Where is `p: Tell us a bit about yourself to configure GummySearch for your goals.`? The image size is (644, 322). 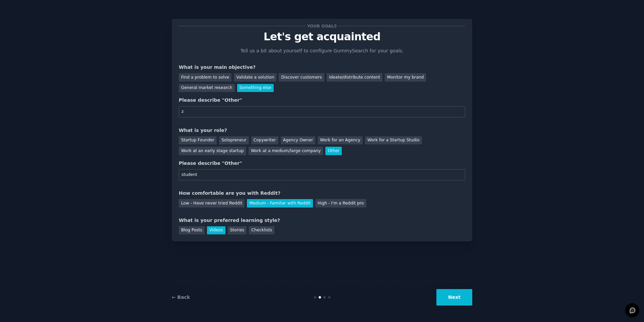
p: Tell us a bit about yourself to configure GummySearch for your goals. is located at coordinates (322, 50).